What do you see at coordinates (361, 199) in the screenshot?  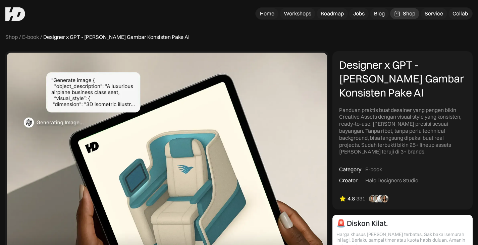 I see `div: 331` at bounding box center [361, 199].